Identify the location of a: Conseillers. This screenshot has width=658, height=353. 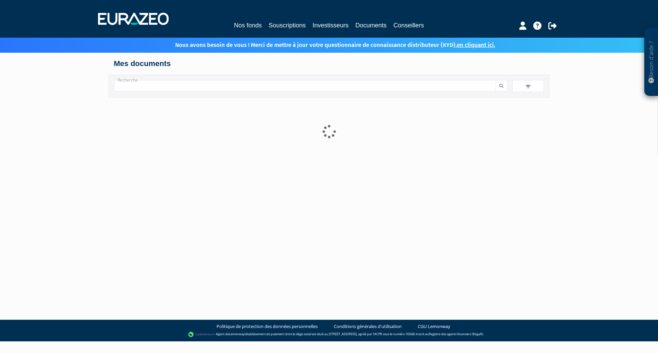
(408, 25).